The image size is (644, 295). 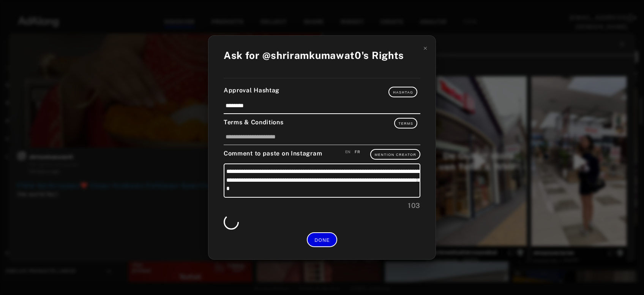 I want to click on div: 103, so click(x=322, y=205).